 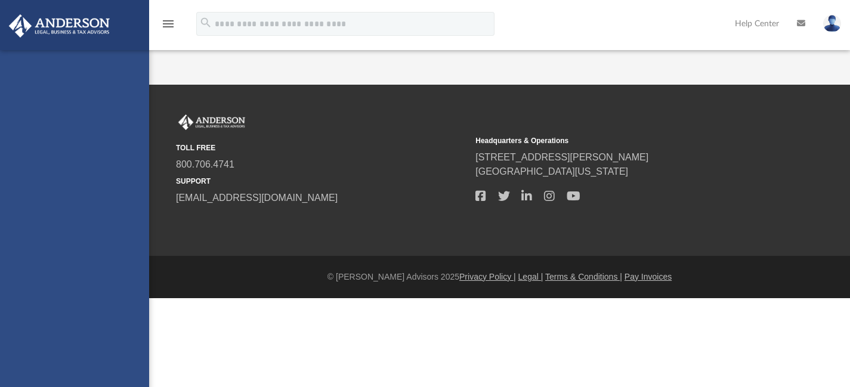 I want to click on a: Terms & Conditions |, so click(x=583, y=277).